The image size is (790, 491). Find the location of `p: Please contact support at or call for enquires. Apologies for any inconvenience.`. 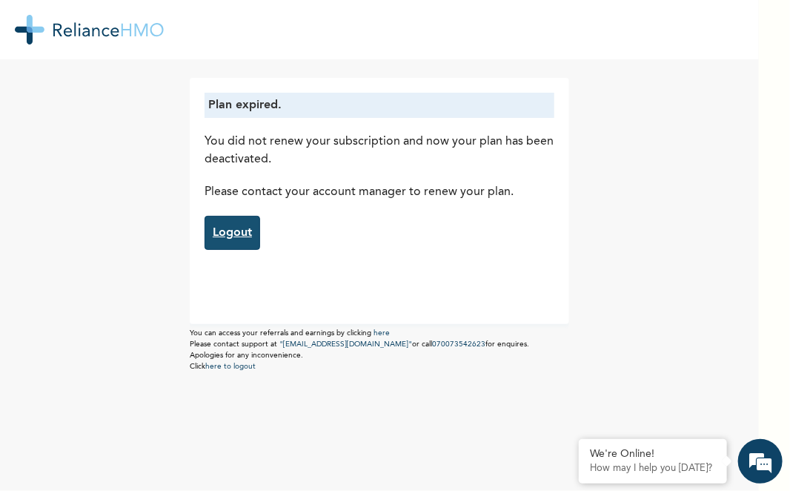

p: Please contact support at or call for enquires. Apologies for any inconvenience. is located at coordinates (379, 350).